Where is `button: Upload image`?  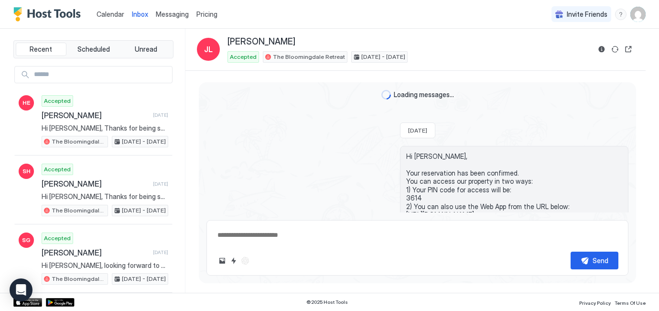 button: Upload image is located at coordinates (222, 260).